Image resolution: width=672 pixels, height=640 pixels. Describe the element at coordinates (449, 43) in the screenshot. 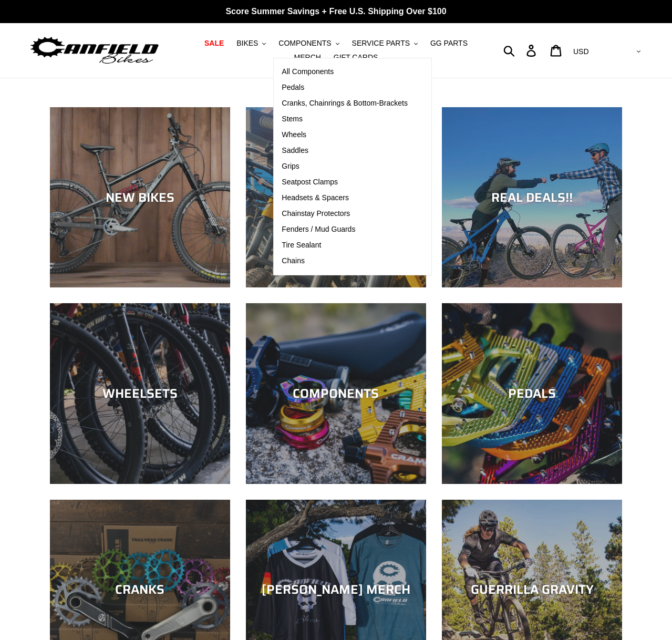

I see `a: GG PARTS` at that location.